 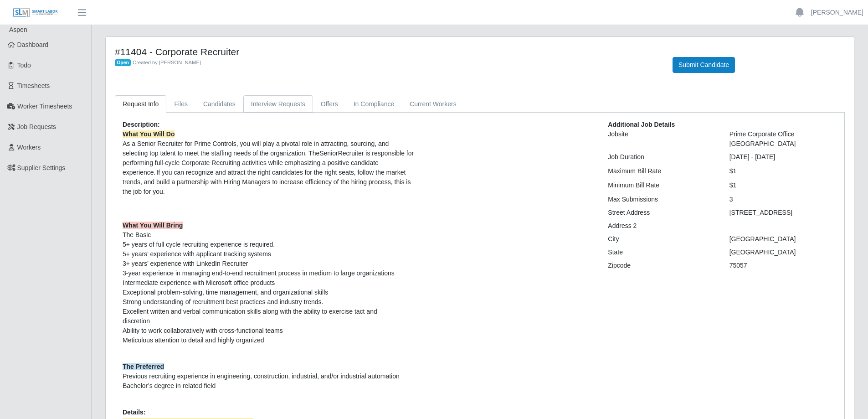 What do you see at coordinates (181, 104) in the screenshot?
I see `a: Files` at bounding box center [181, 104].